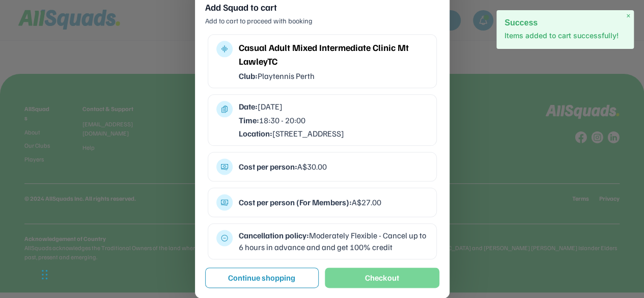 The image size is (644, 298). What do you see at coordinates (565, 22) in the screenshot?
I see `h2: Success` at bounding box center [565, 22].